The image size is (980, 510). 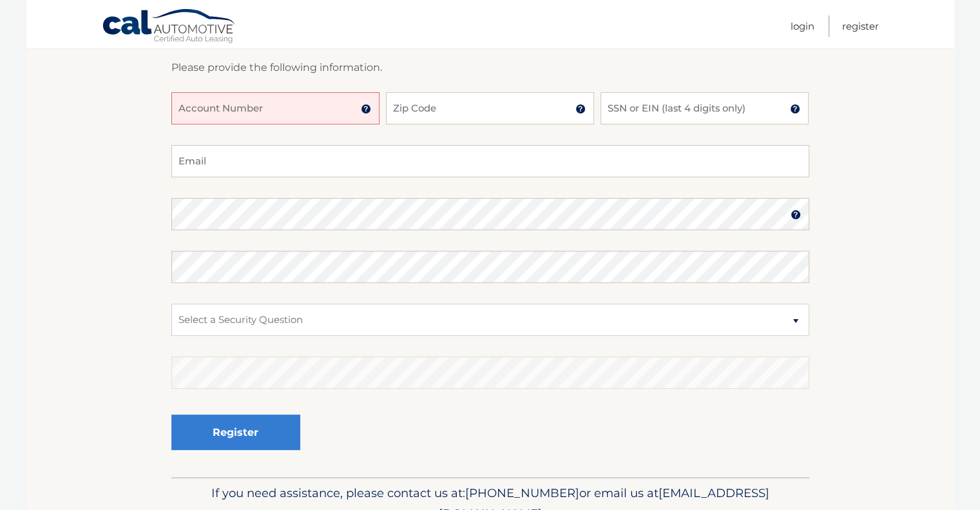 I want to click on a: Register, so click(x=861, y=26).